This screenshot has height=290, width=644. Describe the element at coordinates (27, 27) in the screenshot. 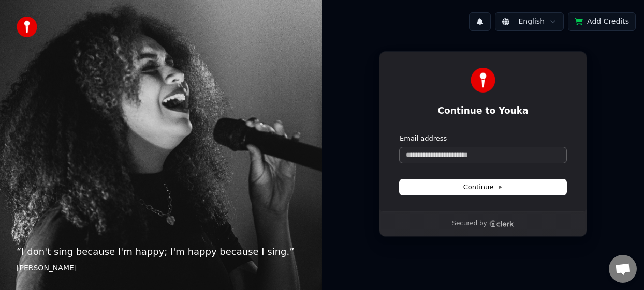

I see `img: youka` at that location.